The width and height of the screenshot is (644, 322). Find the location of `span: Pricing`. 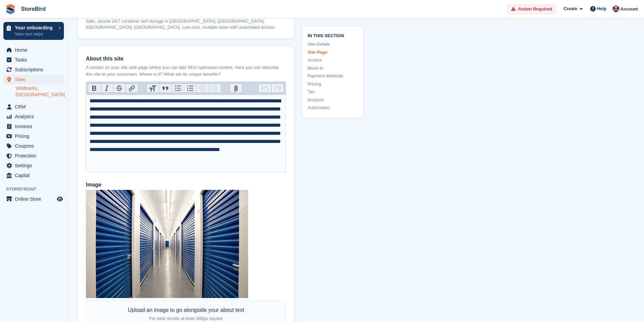

span: Pricing is located at coordinates (35, 136).